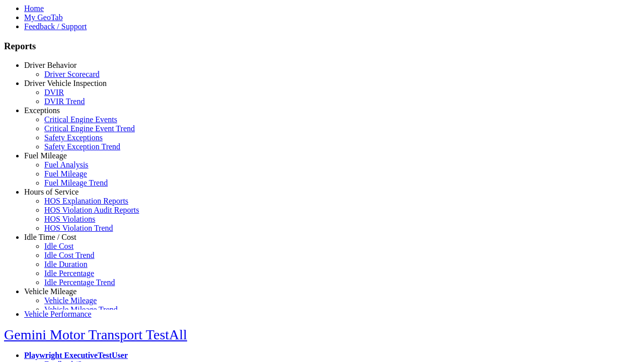 The width and height of the screenshot is (644, 362). What do you see at coordinates (322, 46) in the screenshot?
I see `h3: Reports` at bounding box center [322, 46].